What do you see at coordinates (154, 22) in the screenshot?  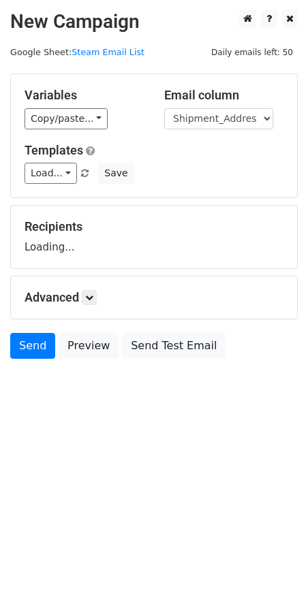 I see `h2: New Campaign` at bounding box center [154, 22].